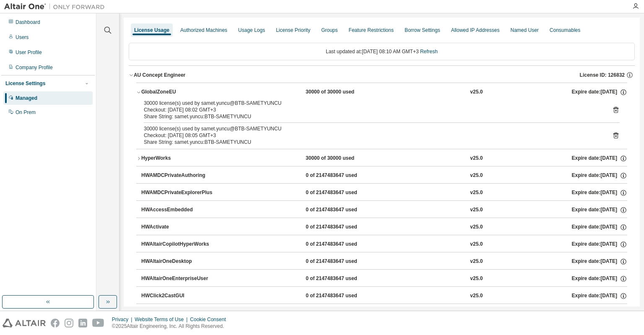 This screenshot has width=644, height=335. Describe the element at coordinates (179, 92) in the screenshot. I see `div: GlobalZoneEU` at that location.